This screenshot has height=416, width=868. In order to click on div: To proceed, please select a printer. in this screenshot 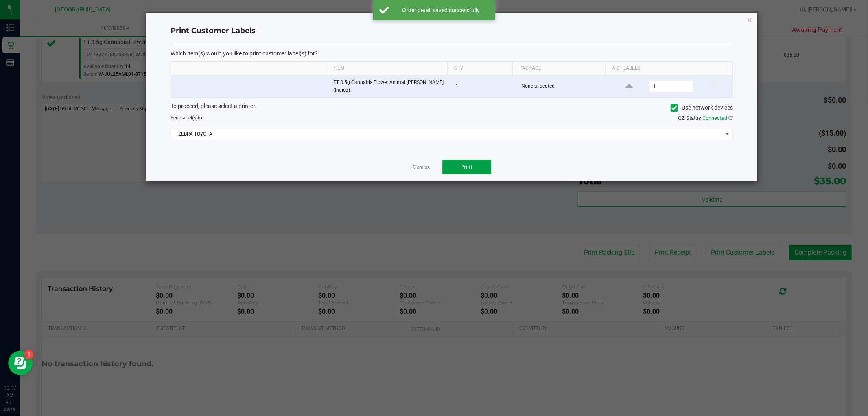, I will do `click(452, 108)`.